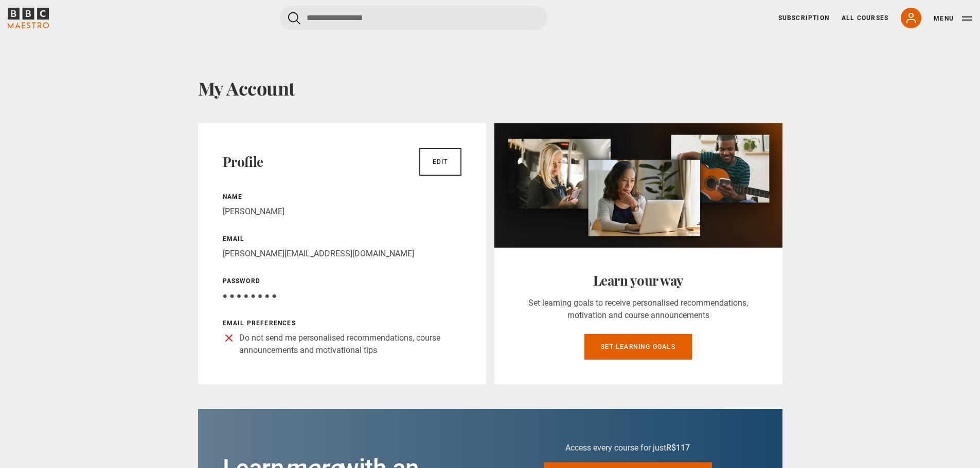 This screenshot has height=468, width=980. I want to click on a: BBC Maestro, so click(28, 18).